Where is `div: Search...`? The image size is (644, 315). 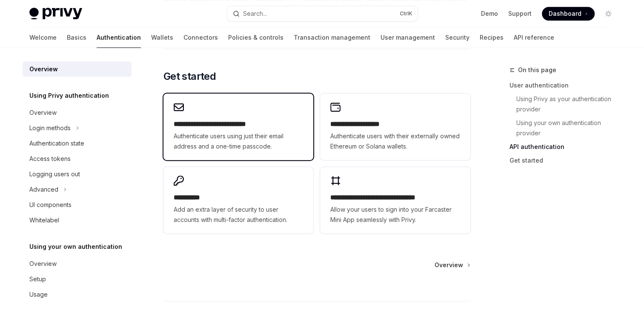 div: Search... is located at coordinates (255, 13).